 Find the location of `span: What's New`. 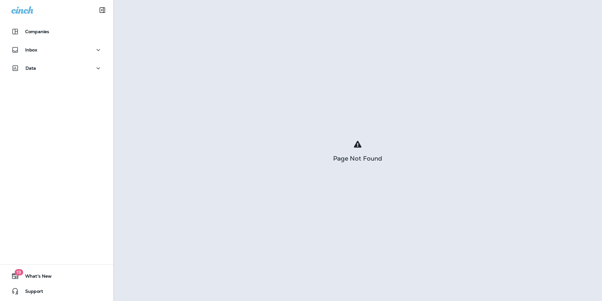

span: What's New is located at coordinates (35, 277).